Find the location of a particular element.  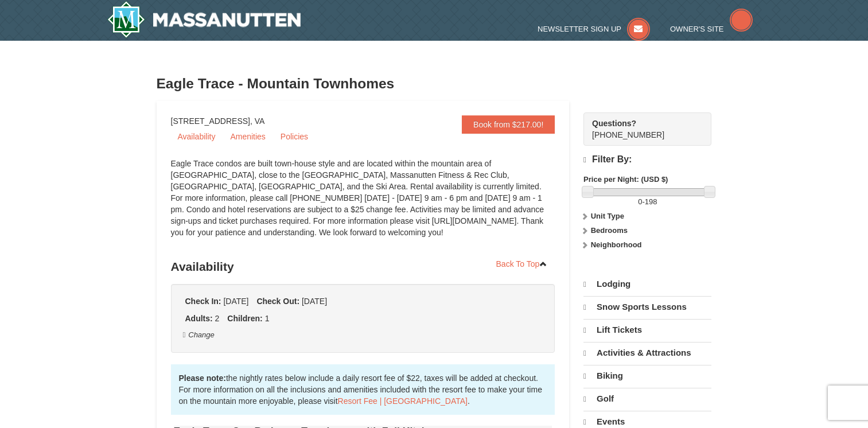

strong: Check Out: is located at coordinates (278, 301).